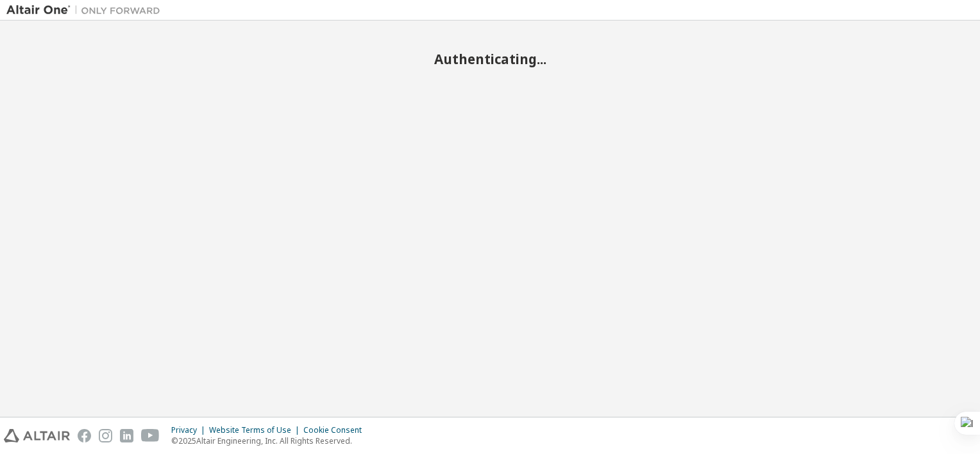 Image resolution: width=980 pixels, height=454 pixels. Describe the element at coordinates (189, 430) in the screenshot. I see `div: Privacy` at that location.